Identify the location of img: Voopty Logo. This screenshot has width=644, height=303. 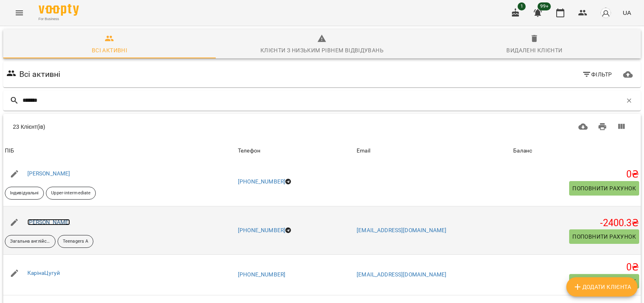
(58, 10).